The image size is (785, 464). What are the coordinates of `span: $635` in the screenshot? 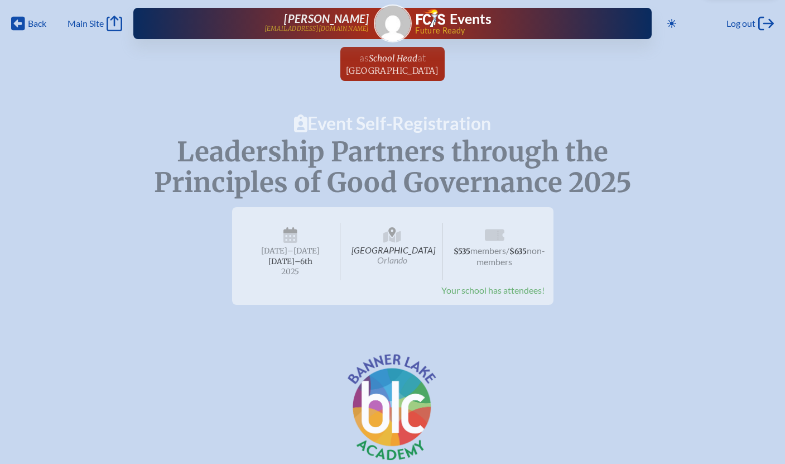 It's located at (518, 251).